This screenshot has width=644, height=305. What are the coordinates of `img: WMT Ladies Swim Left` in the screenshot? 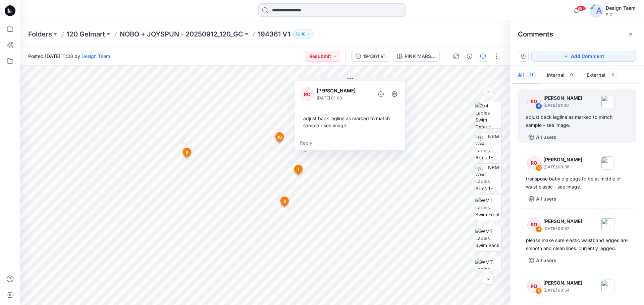 It's located at (488, 269).